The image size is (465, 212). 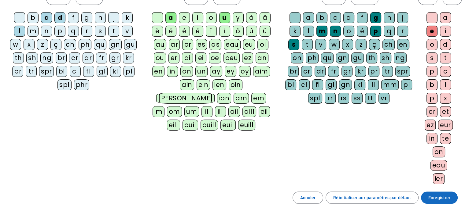 I want to click on div: ch, so click(x=70, y=45).